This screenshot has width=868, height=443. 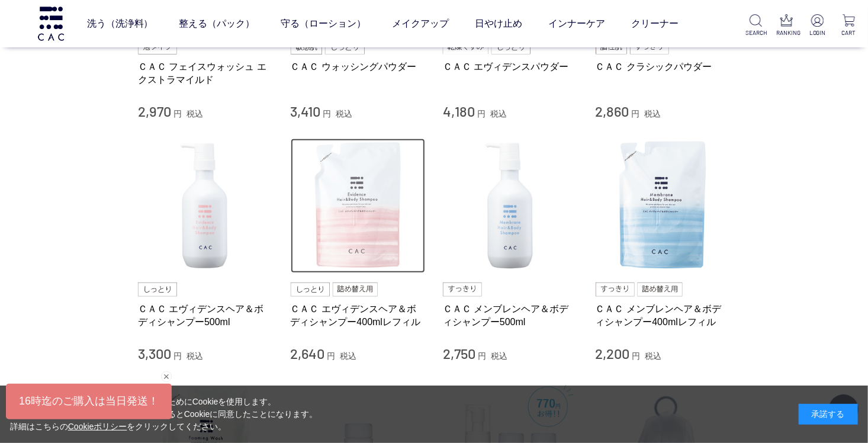 I want to click on img: ＣＡＣ メンブレンヘア＆ボディシャンプー500ml, so click(x=510, y=206).